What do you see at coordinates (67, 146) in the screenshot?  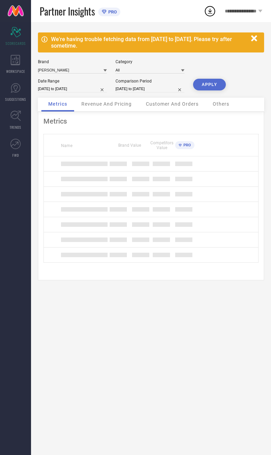 I see `span: Name` at bounding box center [67, 146].